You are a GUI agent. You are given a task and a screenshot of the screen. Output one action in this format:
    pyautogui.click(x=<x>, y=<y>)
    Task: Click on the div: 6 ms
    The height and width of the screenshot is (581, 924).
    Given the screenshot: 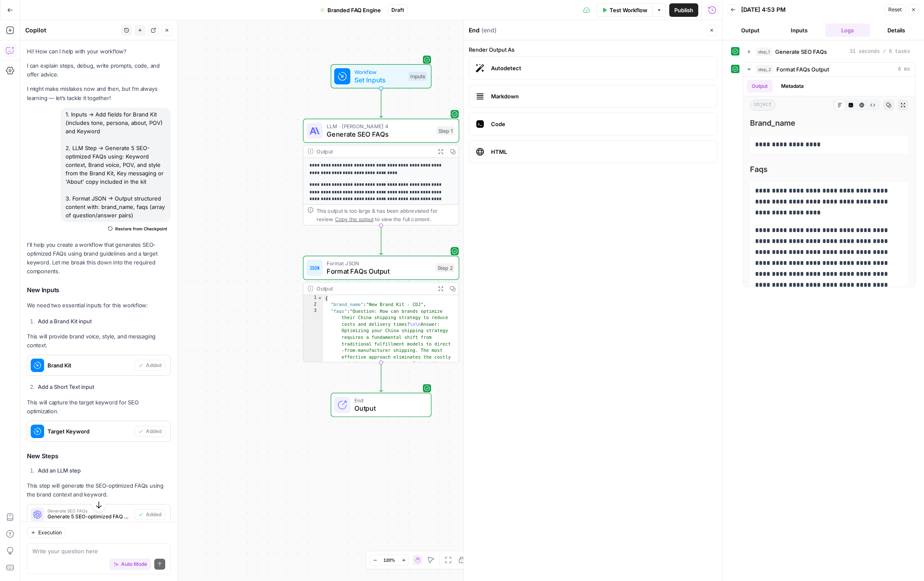 What is the action you would take?
    pyautogui.click(x=829, y=181)
    